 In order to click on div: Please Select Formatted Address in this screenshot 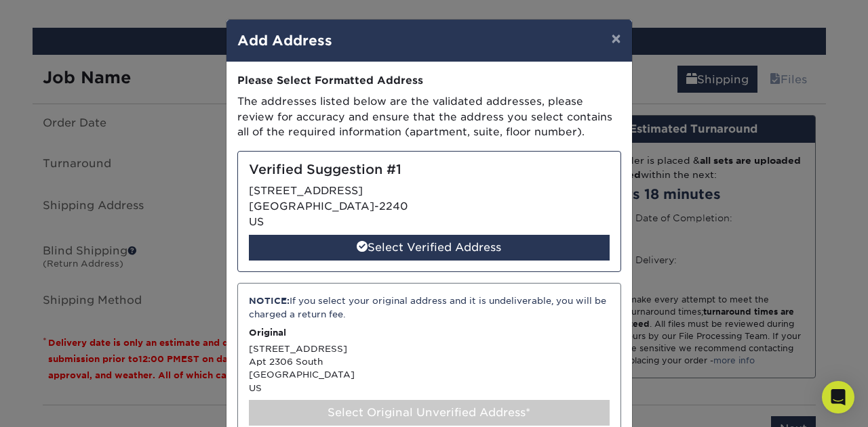, I will do `click(429, 81)`.